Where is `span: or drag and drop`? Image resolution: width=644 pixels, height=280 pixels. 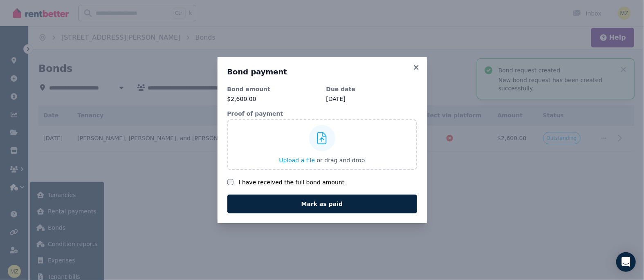
span: or drag and drop is located at coordinates (341, 160).